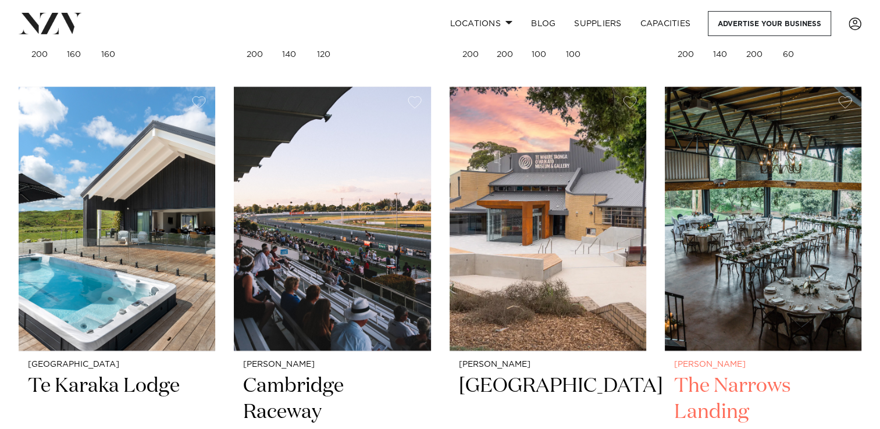 The image size is (880, 429). I want to click on img: nzv-logo.png, so click(50, 23).